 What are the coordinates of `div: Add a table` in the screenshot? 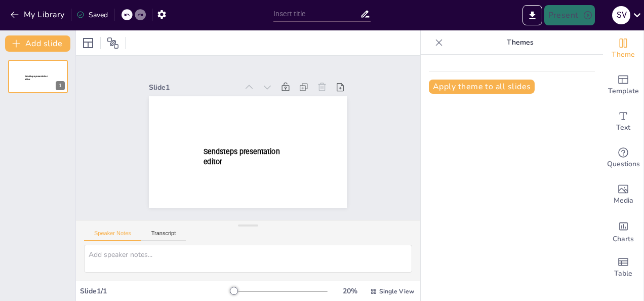 It's located at (624, 267).